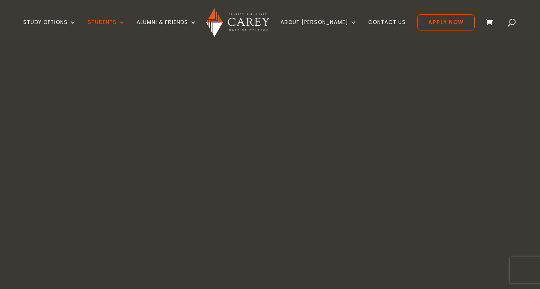  What do you see at coordinates (50, 29) in the screenshot?
I see `a: Study Options` at bounding box center [50, 29].